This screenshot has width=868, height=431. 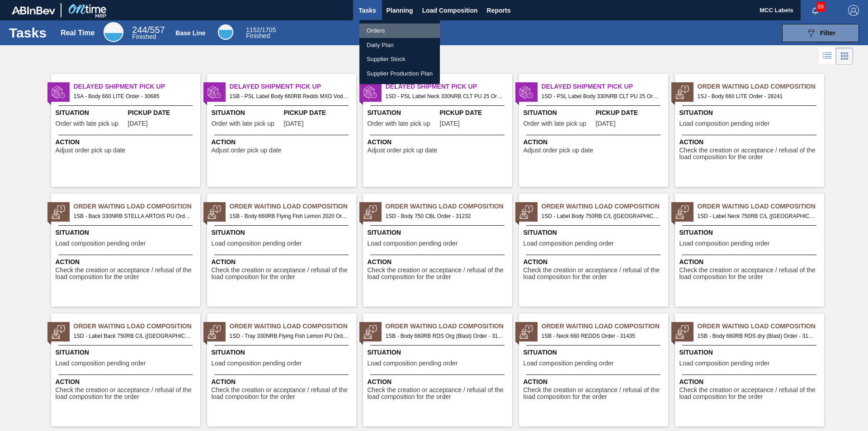 What do you see at coordinates (400, 30) in the screenshot?
I see `li: Orders` at bounding box center [400, 30].